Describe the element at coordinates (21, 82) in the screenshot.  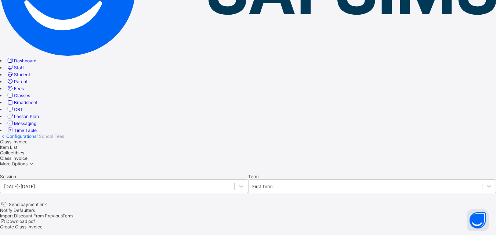
I see `span: Parent` at that location.